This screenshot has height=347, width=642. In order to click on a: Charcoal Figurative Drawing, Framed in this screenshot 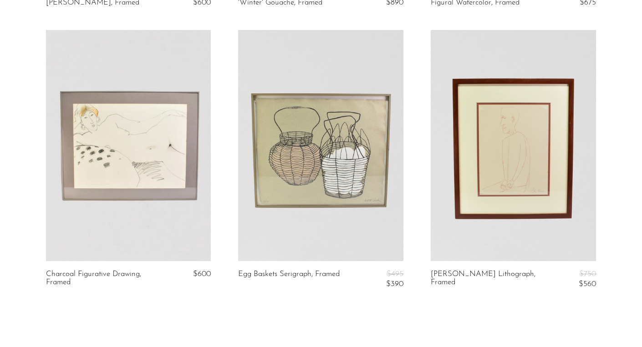, I will do `click(101, 279)`.